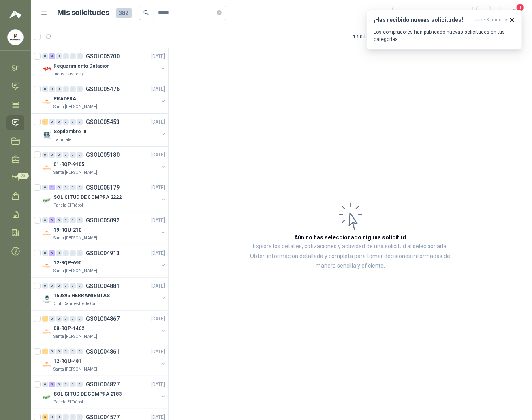 Image resolution: width=532 pixels, height=420 pixels. I want to click on p: 12-RQP-690, so click(67, 263).